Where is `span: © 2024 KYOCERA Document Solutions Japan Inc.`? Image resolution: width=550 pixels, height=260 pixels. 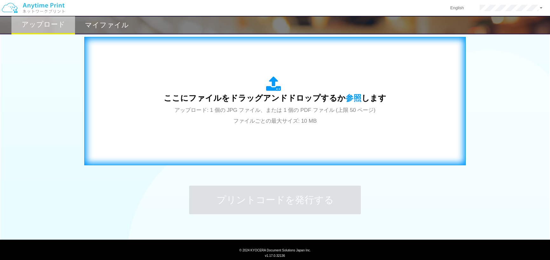 span: © 2024 KYOCERA Document Solutions Japan Inc. is located at coordinates (275, 250).